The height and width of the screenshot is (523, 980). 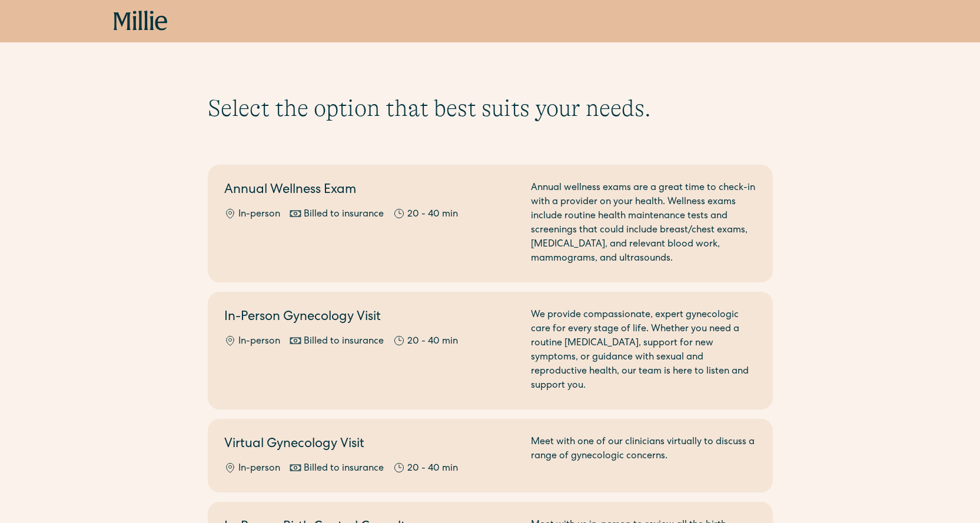 What do you see at coordinates (370, 317) in the screenshot?
I see `h2: In-Person Gynecology Visit` at bounding box center [370, 317].